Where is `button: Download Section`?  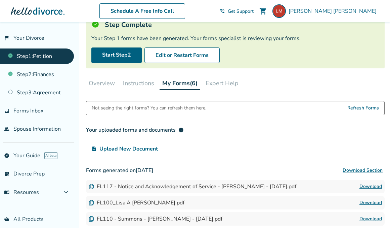 button: Download Section is located at coordinates (363, 170).